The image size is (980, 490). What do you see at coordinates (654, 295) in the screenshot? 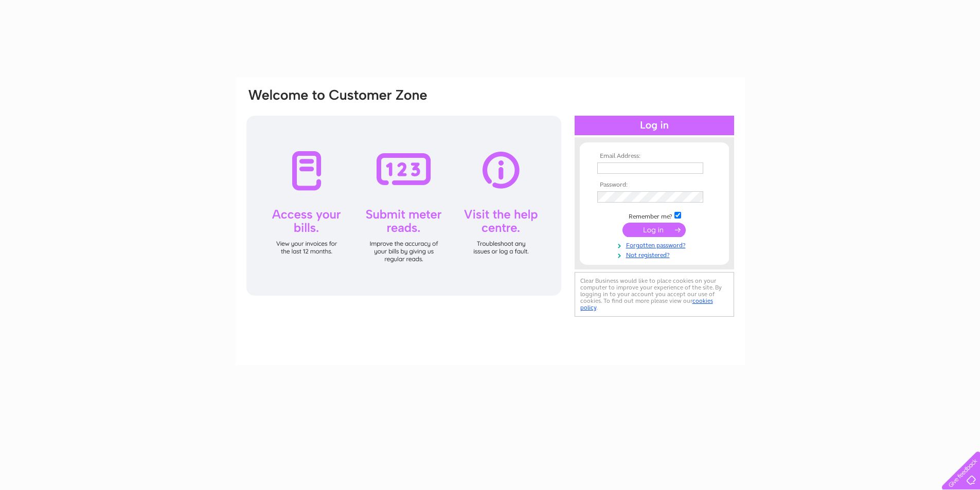
I see `div: Clear Business would like to place cookies on your computer to improve your experience of the sit...` at bounding box center [654, 295].